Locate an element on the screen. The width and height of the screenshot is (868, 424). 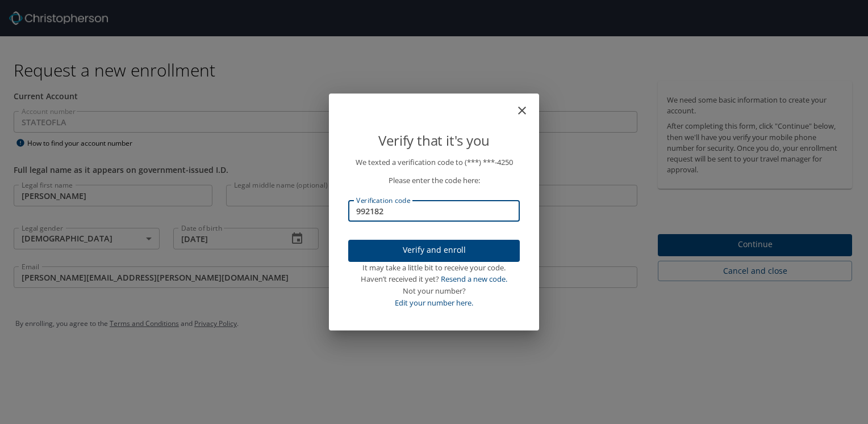
div: Haven’t received it yet? is located at coordinates (434, 279).